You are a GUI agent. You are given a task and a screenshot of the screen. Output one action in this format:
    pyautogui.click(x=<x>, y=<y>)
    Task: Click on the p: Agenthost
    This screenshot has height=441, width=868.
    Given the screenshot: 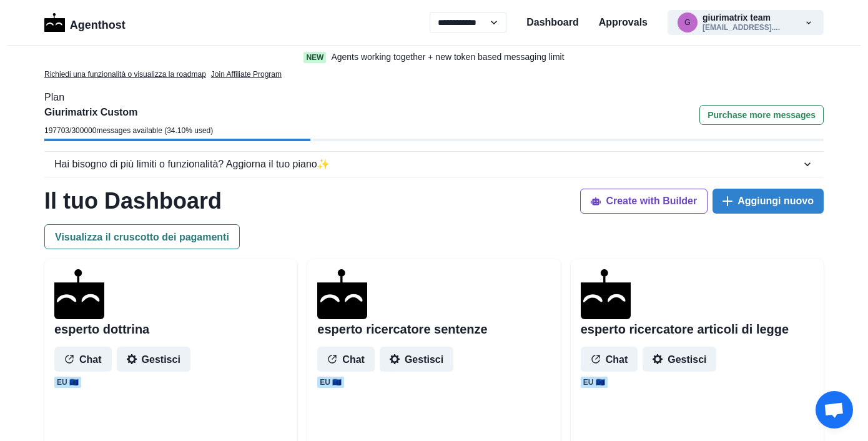 What is the action you would take?
    pyautogui.click(x=97, y=23)
    